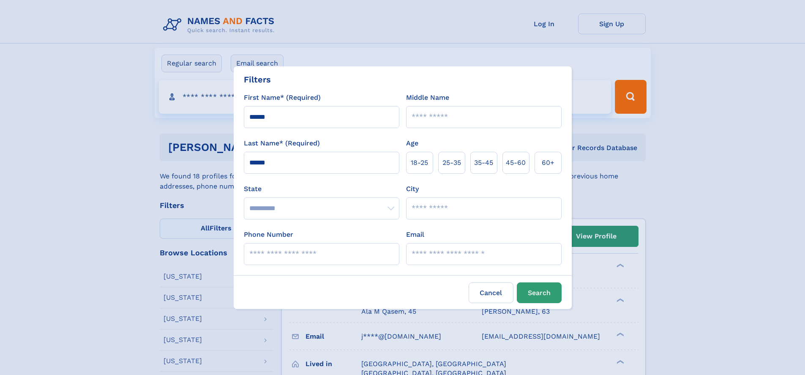  I want to click on span: 45‑60, so click(516, 163).